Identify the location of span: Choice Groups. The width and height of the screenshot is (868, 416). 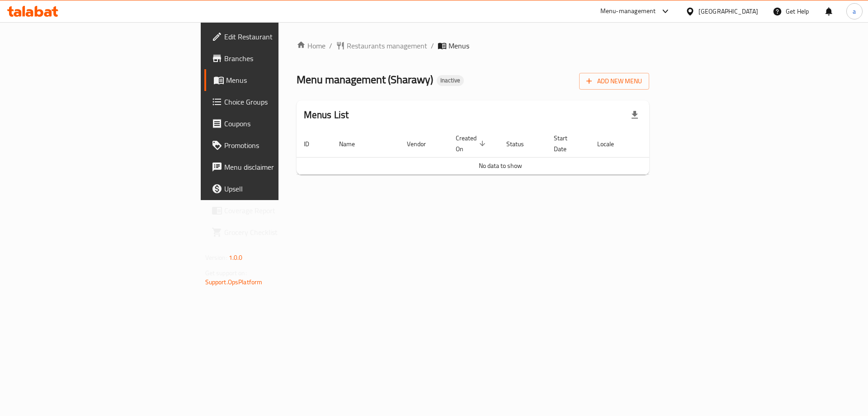
(281, 102).